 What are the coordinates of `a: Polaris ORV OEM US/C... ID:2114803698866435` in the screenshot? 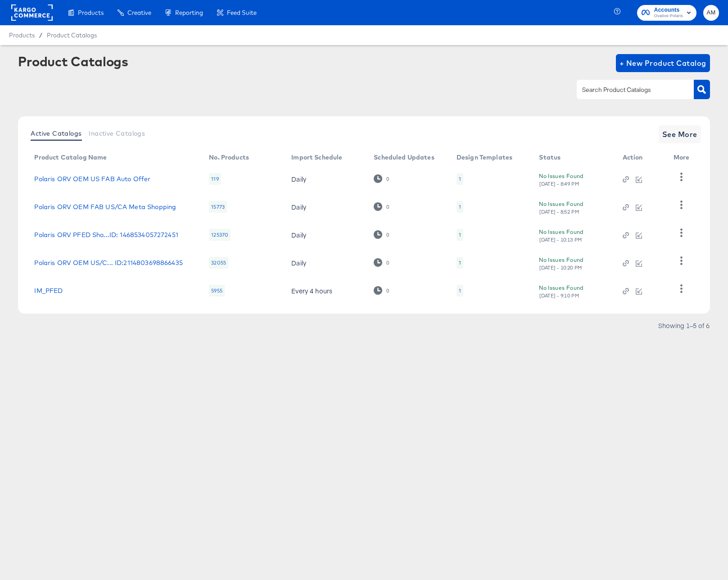 It's located at (108, 263).